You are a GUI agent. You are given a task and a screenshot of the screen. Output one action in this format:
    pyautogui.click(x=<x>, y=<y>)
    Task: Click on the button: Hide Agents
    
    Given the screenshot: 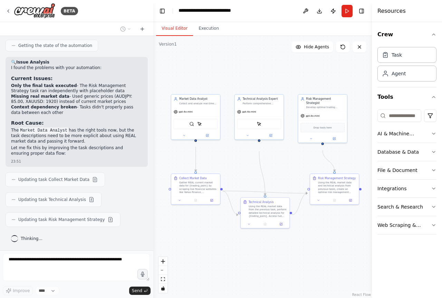 What is the action you would take?
    pyautogui.click(x=312, y=47)
    